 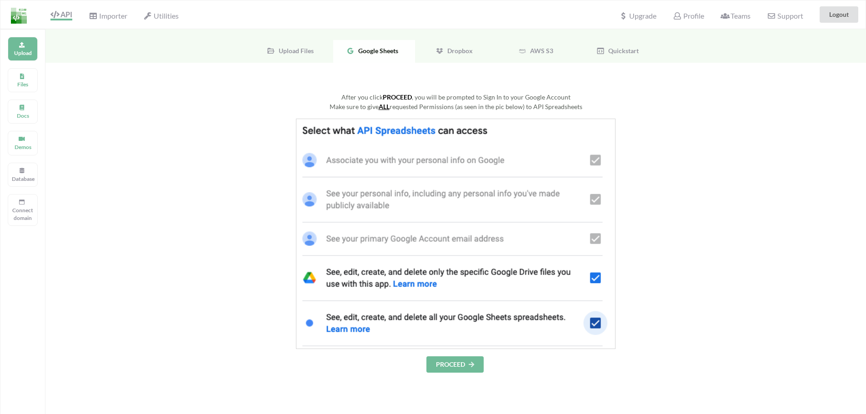 What do you see at coordinates (455, 365) in the screenshot?
I see `button: PROCEED` at bounding box center [455, 365].